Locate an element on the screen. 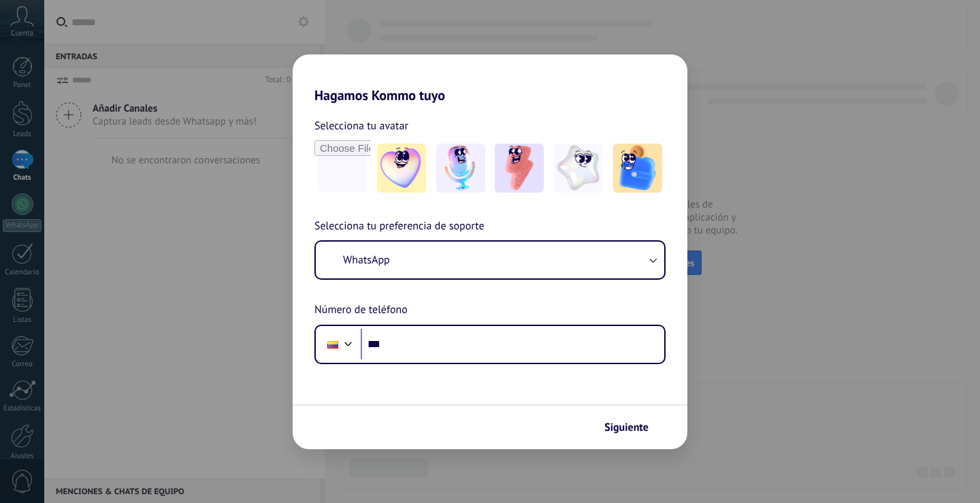 The image size is (980, 503). img: -3.jpeg is located at coordinates (519, 168).